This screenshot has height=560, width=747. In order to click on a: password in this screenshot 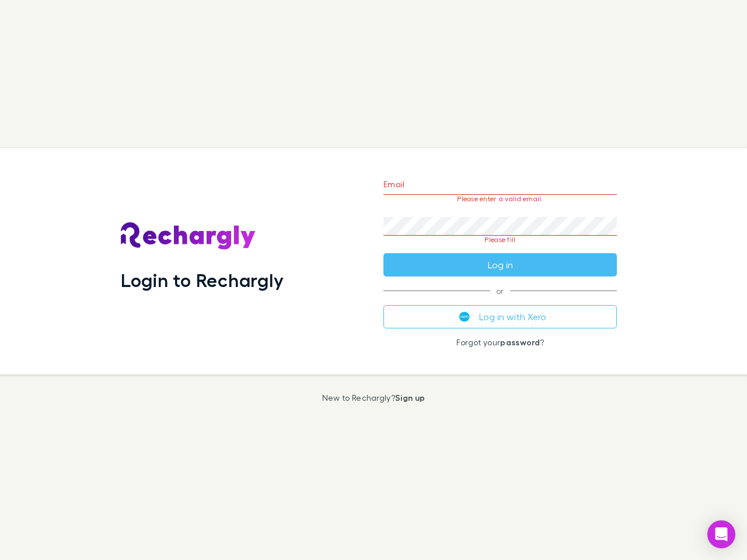, I will do `click(520, 342)`.